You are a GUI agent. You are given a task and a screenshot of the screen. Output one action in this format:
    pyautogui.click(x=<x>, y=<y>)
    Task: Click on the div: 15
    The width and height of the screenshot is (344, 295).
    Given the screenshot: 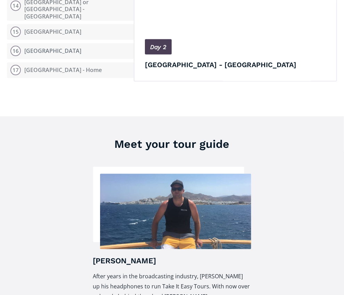 What is the action you would take?
    pyautogui.click(x=16, y=32)
    